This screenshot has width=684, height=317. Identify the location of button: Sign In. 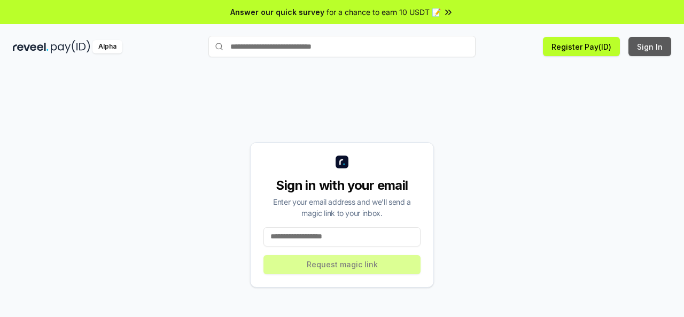
(650, 46).